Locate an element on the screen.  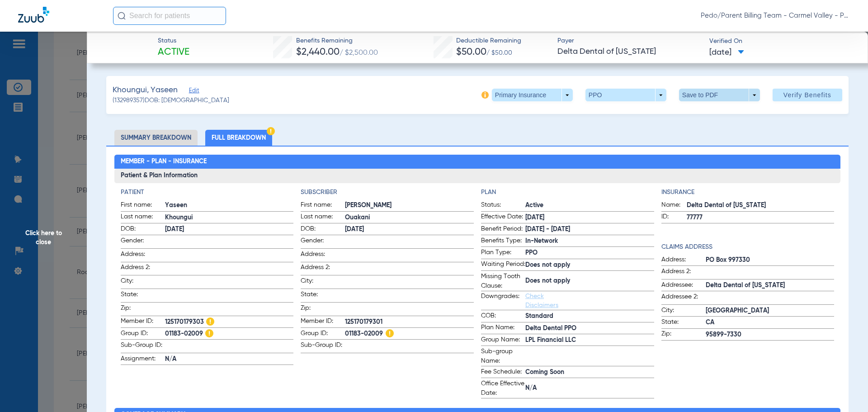
button: Verify Benefits is located at coordinates (808, 95).